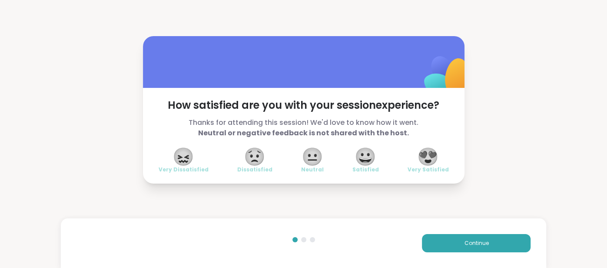  What do you see at coordinates (255, 170) in the screenshot?
I see `span: Dissatisfied` at bounding box center [255, 170].